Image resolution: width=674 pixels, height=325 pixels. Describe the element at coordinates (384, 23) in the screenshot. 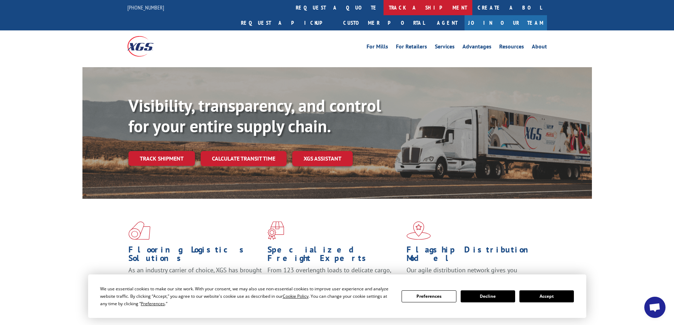

I see `a: Customer Portal` at that location.